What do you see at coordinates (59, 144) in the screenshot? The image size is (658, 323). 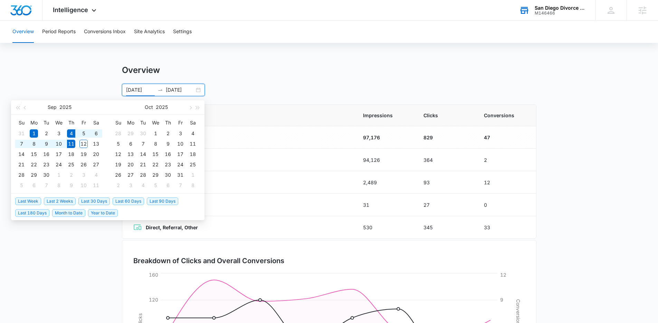 I see `td: 2025-09-10` at bounding box center [59, 144].